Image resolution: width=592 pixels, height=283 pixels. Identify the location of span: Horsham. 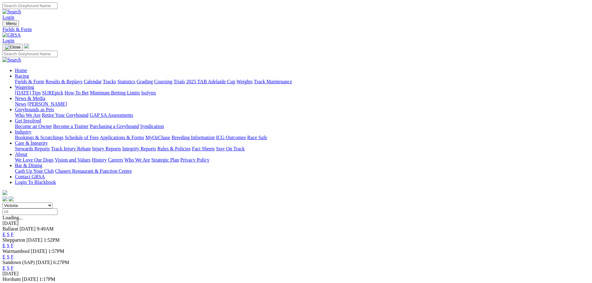
(11, 279).